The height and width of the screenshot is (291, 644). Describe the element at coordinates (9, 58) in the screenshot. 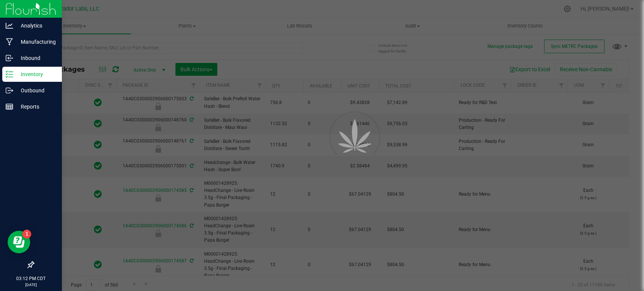

I see `inline-svg: Inbound` at that location.